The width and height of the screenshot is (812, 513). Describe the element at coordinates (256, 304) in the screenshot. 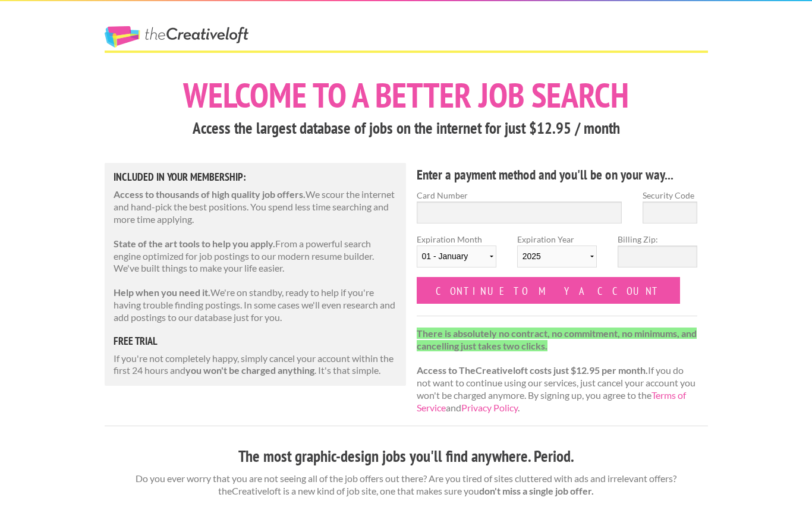

I see `p: We're on standby, ready to help if you're having trouble finding postings. In some cases we'll ev...` at that location.